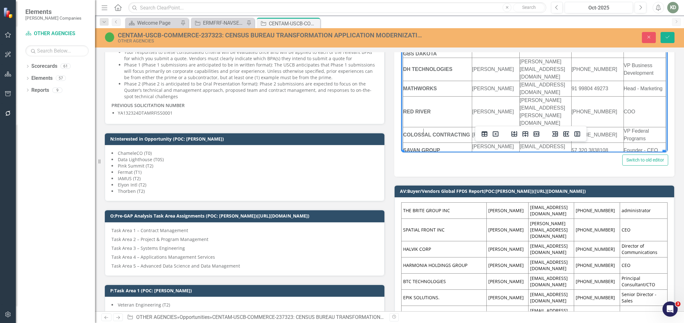 Image resolution: width=684 pixels, height=323 pixels. Describe the element at coordinates (40, 90) in the screenshot. I see `a: Reports` at that location.